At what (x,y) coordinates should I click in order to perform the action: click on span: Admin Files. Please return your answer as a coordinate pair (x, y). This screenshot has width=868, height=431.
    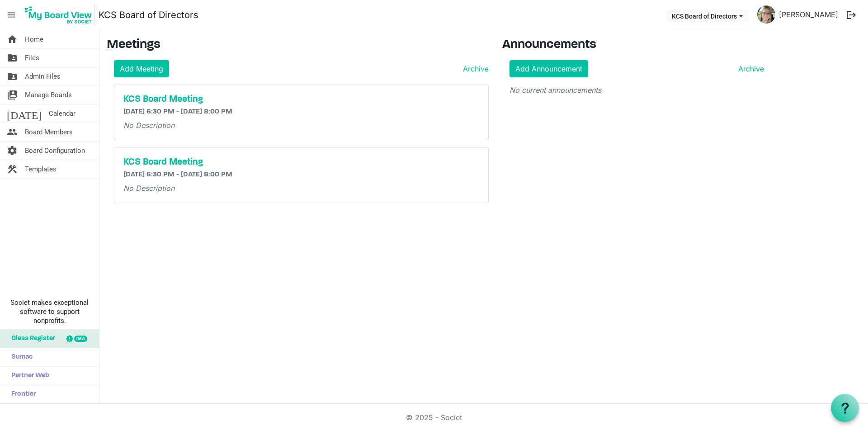
    Looking at the image, I should click on (43, 76).